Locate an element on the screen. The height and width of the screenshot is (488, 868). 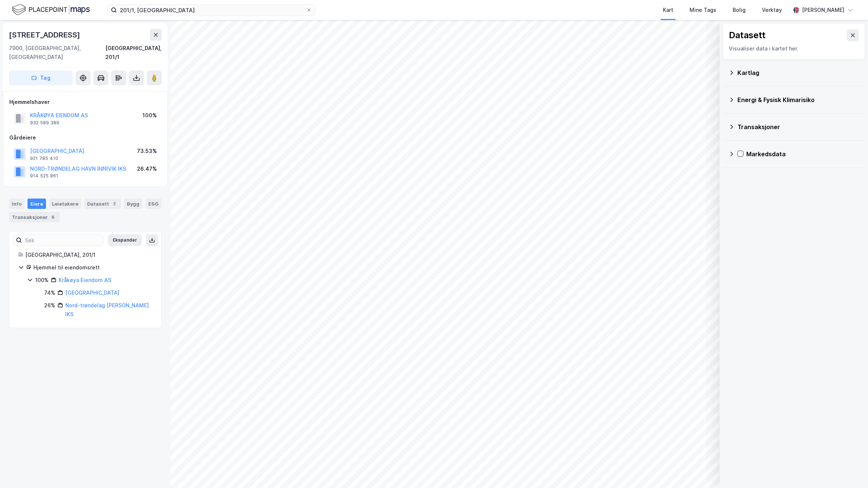
div: 914 525 861 is located at coordinates (44, 176).